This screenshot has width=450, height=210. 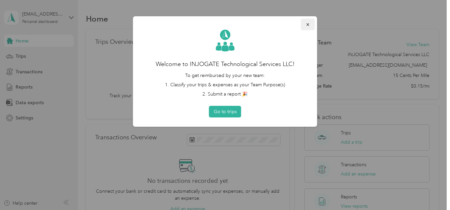 I want to click on li: 2. Submit a report 🎉, so click(x=225, y=94).